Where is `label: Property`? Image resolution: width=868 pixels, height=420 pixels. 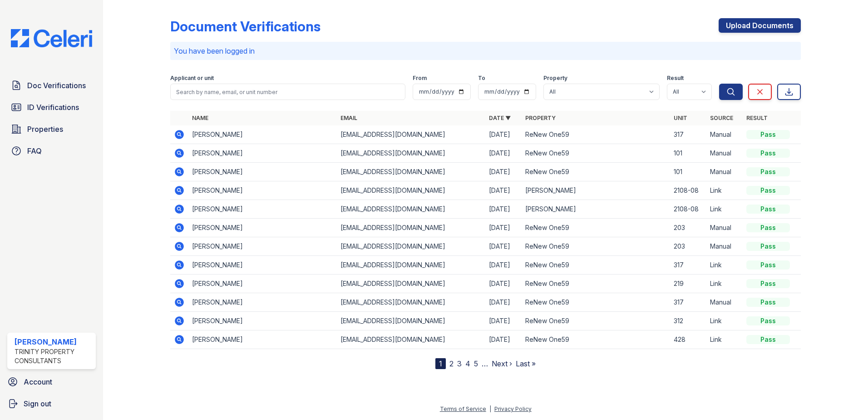 label: Property is located at coordinates (555, 78).